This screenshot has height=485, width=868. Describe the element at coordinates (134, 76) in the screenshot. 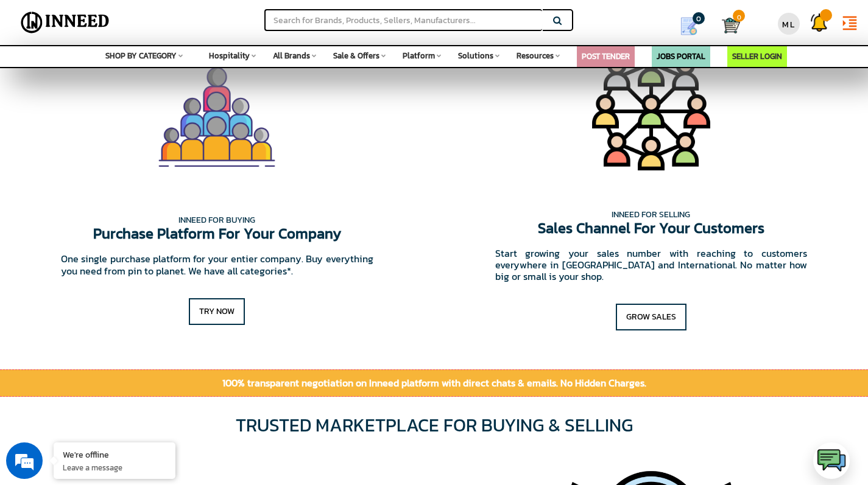

I see `div: Leave a message` at that location.